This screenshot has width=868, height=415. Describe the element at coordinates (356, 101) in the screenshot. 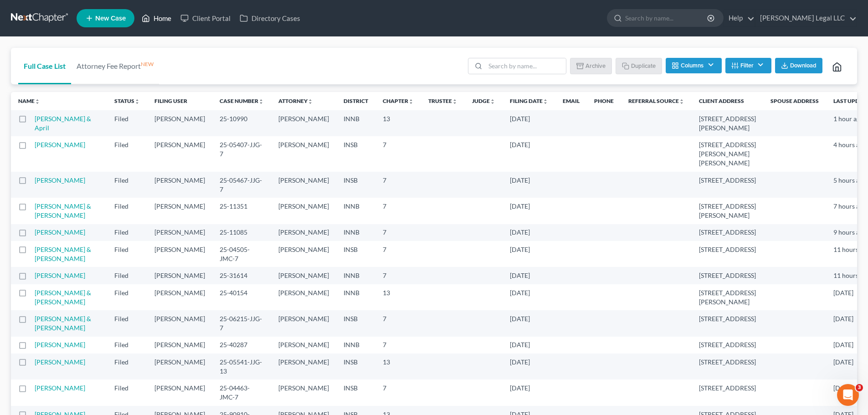

I see `th: District` at that location.